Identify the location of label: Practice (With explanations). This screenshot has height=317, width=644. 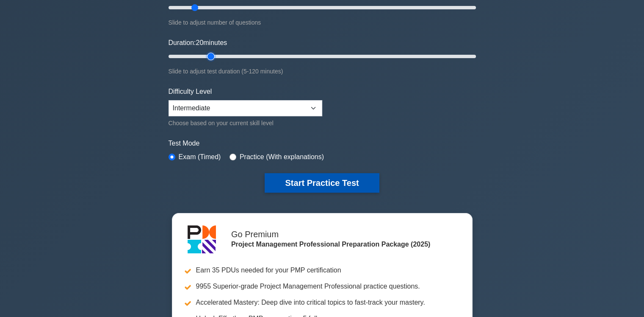
(282, 157).